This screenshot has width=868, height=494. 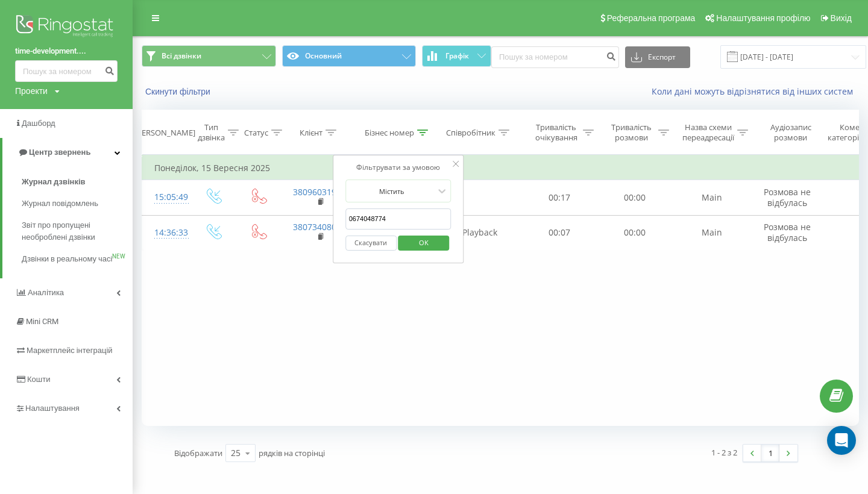 What do you see at coordinates (77, 182) in the screenshot?
I see `a: Журнал дзвінків` at bounding box center [77, 182].